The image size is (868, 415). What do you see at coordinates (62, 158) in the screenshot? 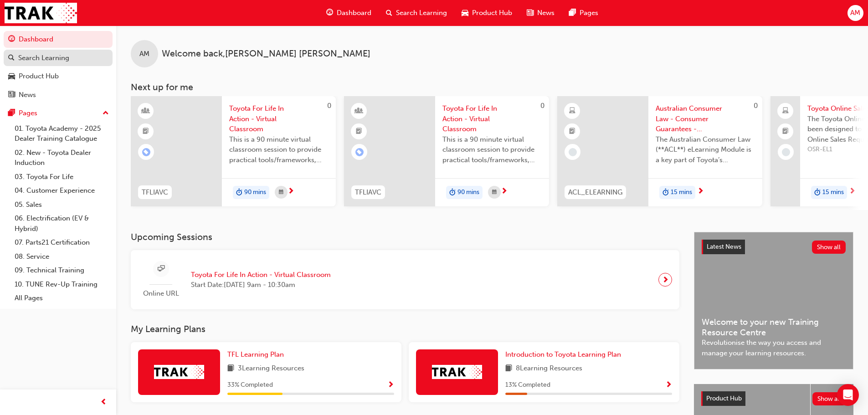
I see `a: 02. New - Toyota Dealer Induction` at bounding box center [62, 158].